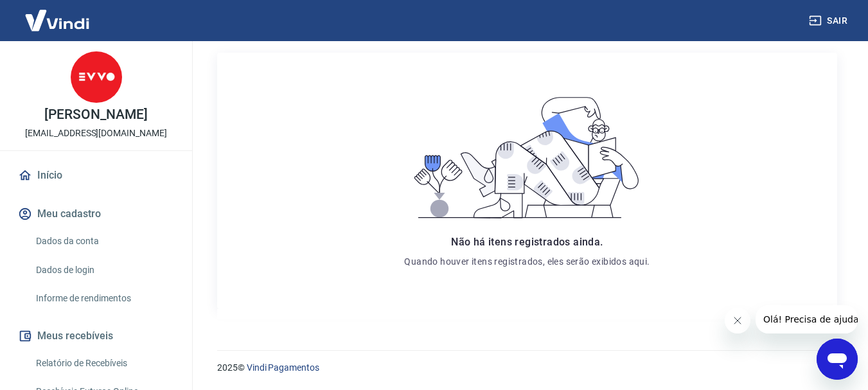 The image size is (868, 390). I want to click on a: Dados da conta, so click(103, 241).